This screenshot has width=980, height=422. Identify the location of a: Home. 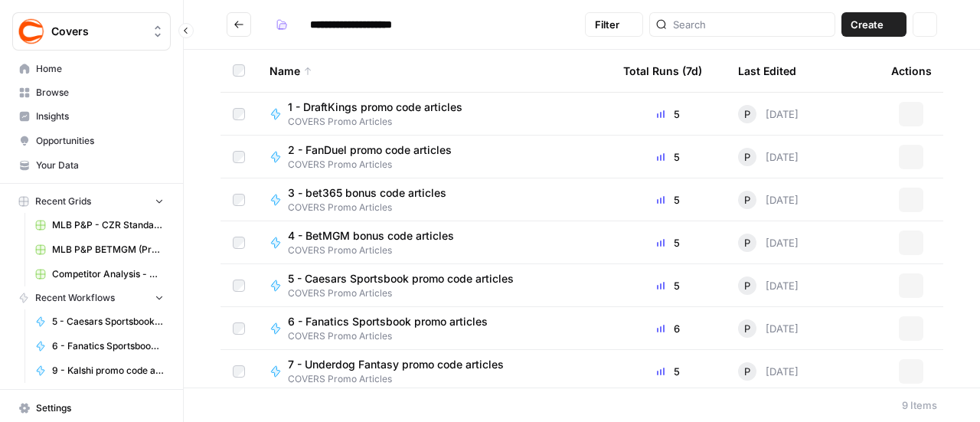
(91, 69).